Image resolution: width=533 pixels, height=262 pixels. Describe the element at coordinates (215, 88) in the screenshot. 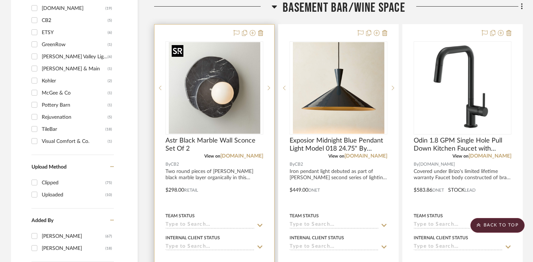

I see `img: Astr Black Marble Wall Sconce Set Of 2` at that location.